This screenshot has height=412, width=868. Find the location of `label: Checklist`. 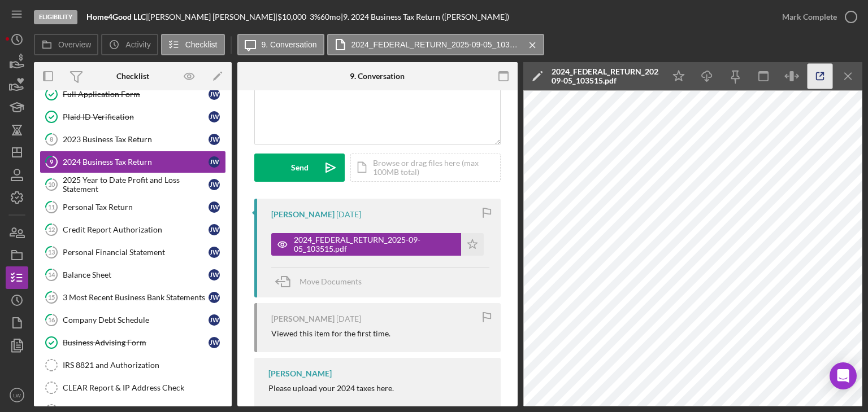

label: Checklist is located at coordinates (201, 44).